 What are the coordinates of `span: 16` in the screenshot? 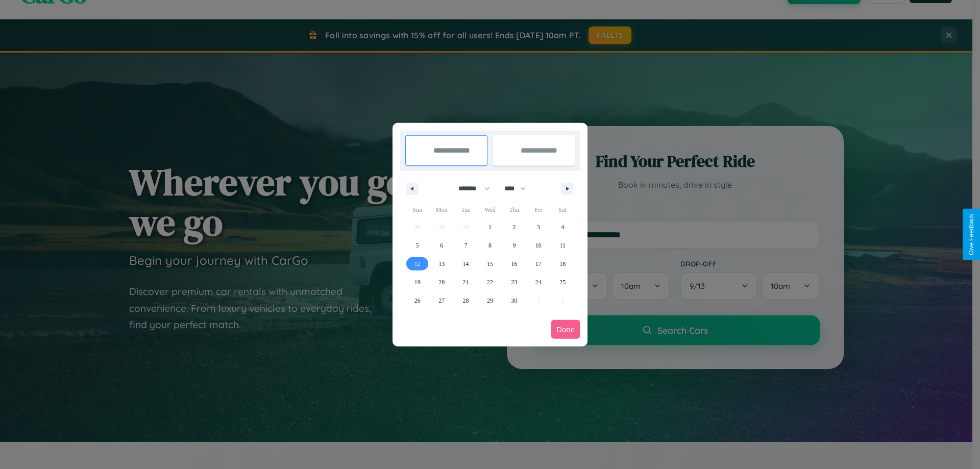 It's located at (514, 264).